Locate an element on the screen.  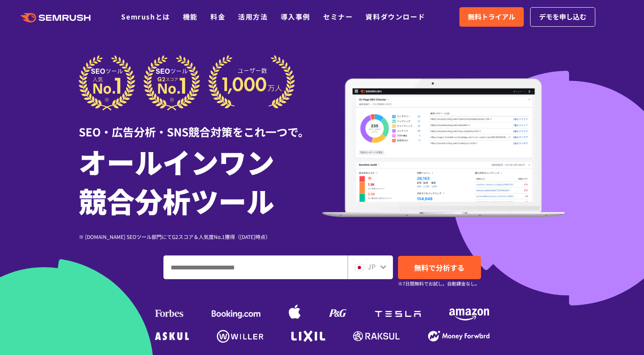
a: デモを申し込む is located at coordinates (563, 17).